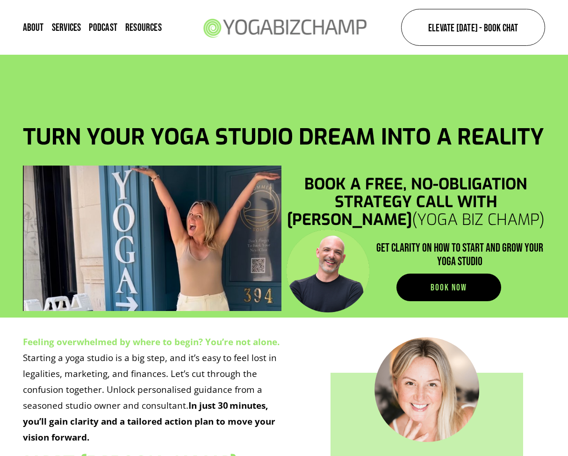 This screenshot has width=568, height=456. Describe the element at coordinates (151, 342) in the screenshot. I see `strong: Feeling overwhelmed by where to begin? You’re not alone.` at that location.